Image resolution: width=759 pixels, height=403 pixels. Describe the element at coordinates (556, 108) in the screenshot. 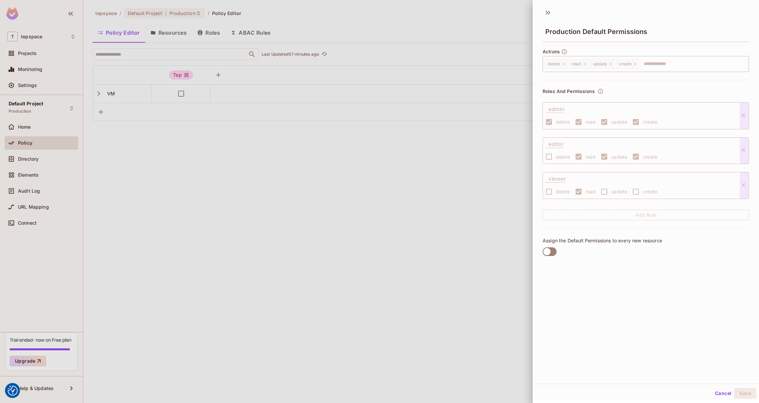

I see `p: admin` at that location.